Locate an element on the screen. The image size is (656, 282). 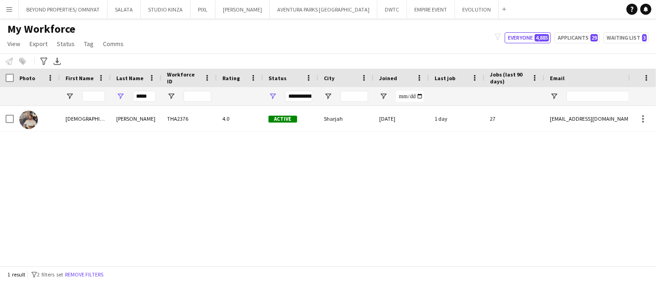
span: 3 is located at coordinates (645, 38).